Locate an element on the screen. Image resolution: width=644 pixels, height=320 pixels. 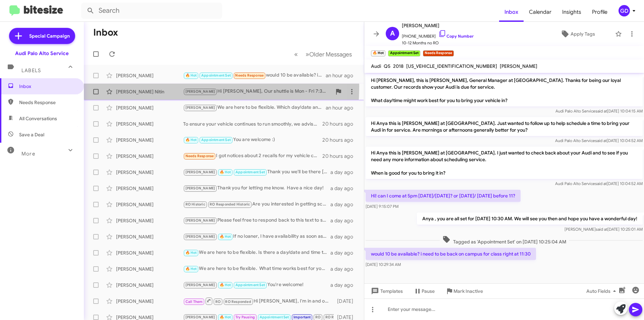
div: We are here to be flexible. Is there a day/date and time that will work best for you? is located at coordinates (257, 253).